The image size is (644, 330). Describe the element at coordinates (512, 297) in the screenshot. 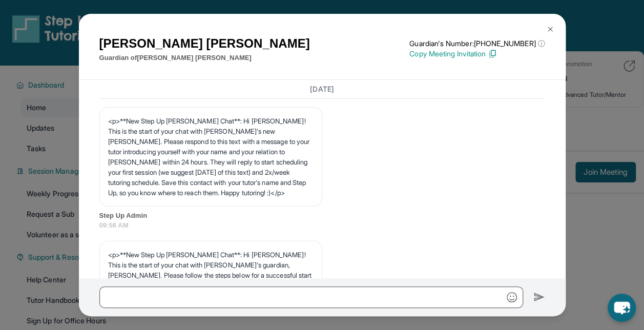

I see `img: Emoji` at that location.